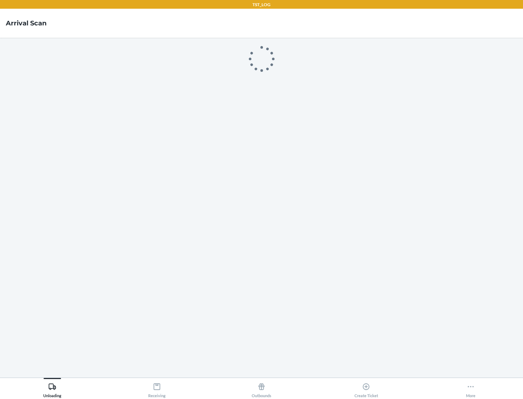 Image resolution: width=523 pixels, height=399 pixels. I want to click on button: Receiving, so click(157, 388).